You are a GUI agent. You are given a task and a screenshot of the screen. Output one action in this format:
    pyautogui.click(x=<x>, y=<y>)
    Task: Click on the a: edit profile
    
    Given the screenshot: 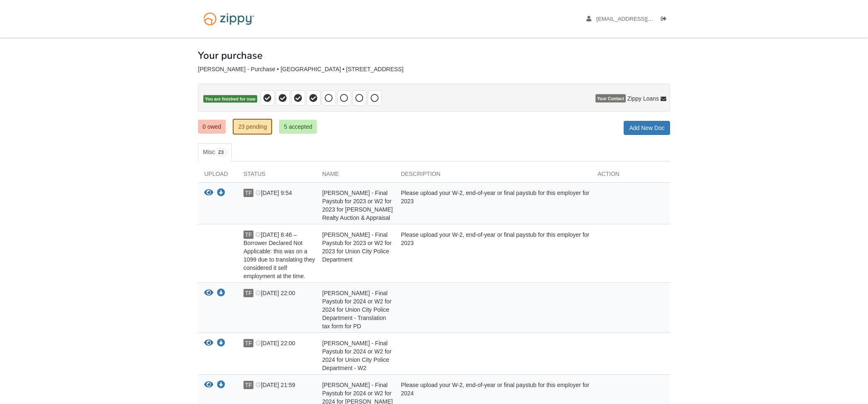 What is the action you would take?
    pyautogui.click(x=638, y=20)
    